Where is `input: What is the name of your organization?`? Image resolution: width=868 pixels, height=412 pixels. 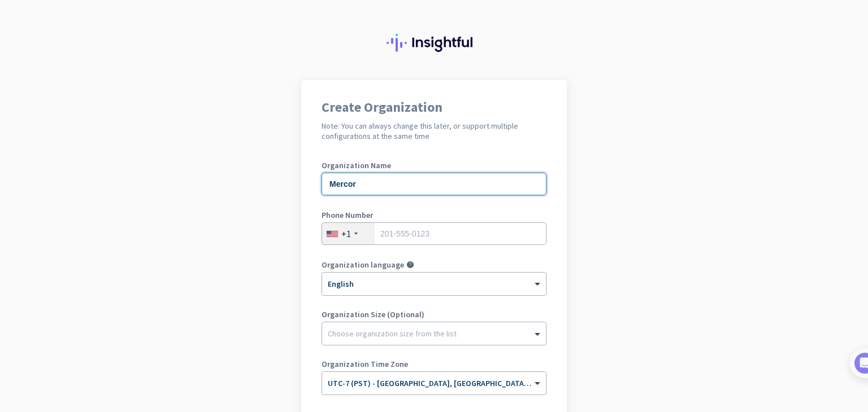 input: What is the name of your organization? is located at coordinates (434, 184).